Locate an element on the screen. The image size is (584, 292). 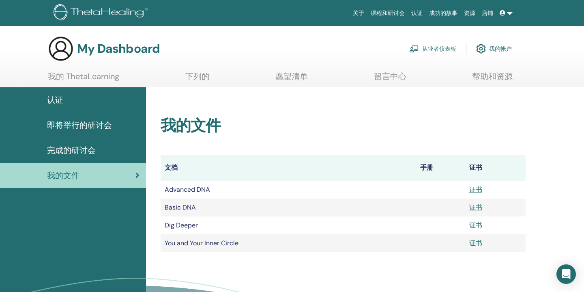
h2: 我的文件 is located at coordinates (343, 126).